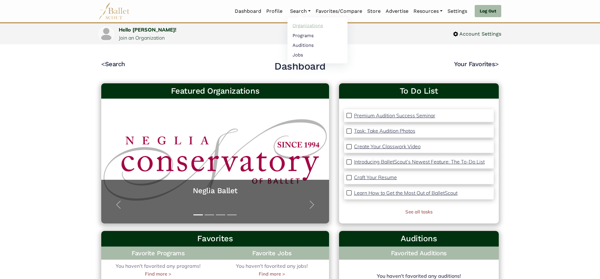 This screenshot has height=279, width=600. I want to click on a: See all tasks, so click(419, 212).